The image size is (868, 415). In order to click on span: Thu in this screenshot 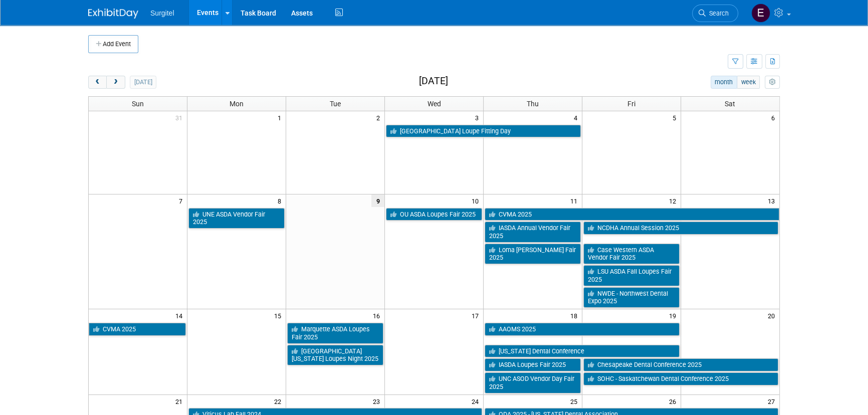, I will do `click(532, 104)`.